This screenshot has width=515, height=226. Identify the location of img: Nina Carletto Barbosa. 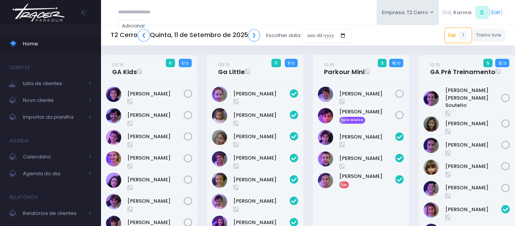
(431, 167).